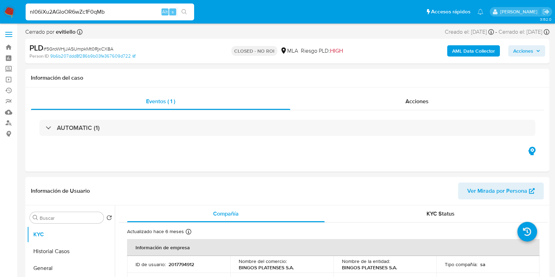  Describe the element at coordinates (78, 128) in the screenshot. I see `h3: AUTOMATIC (1)` at that location.